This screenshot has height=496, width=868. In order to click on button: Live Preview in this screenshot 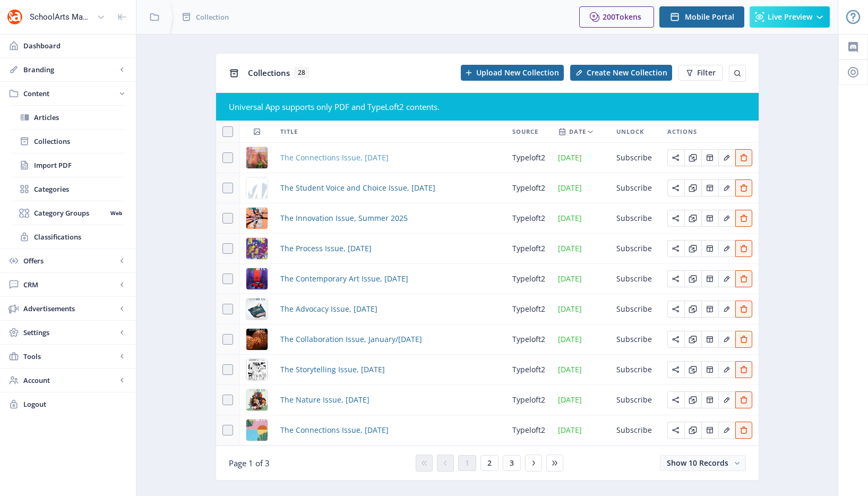, I will do `click(790, 17)`.